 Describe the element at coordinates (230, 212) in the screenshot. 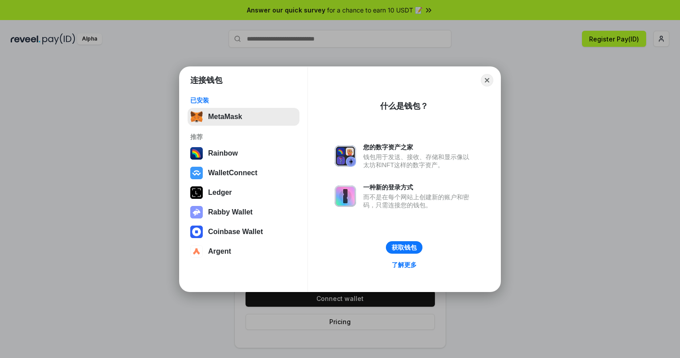

I see `div: Rabby Wallet` at that location.